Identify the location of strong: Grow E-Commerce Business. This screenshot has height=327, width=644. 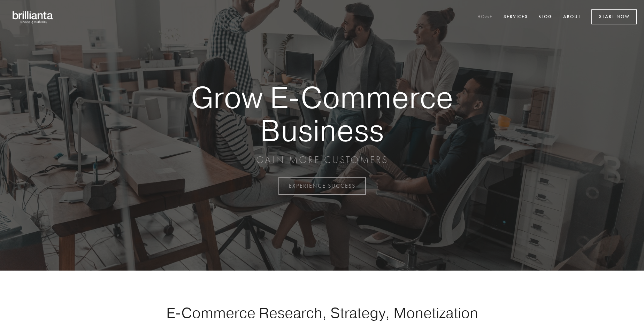
(322, 113).